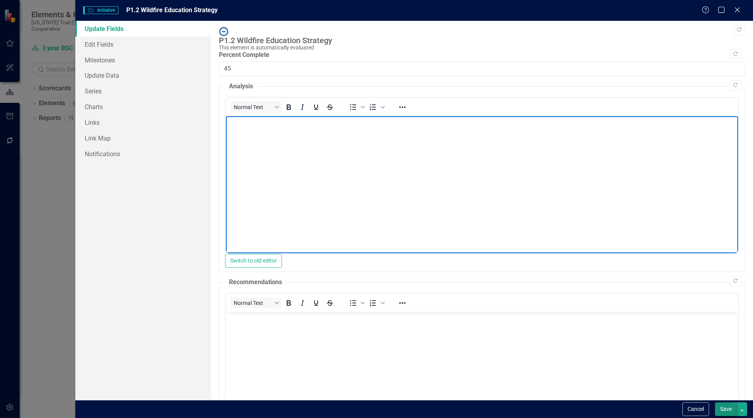  Describe the element at coordinates (255, 282) in the screenshot. I see `legend: Recommendations` at that location.